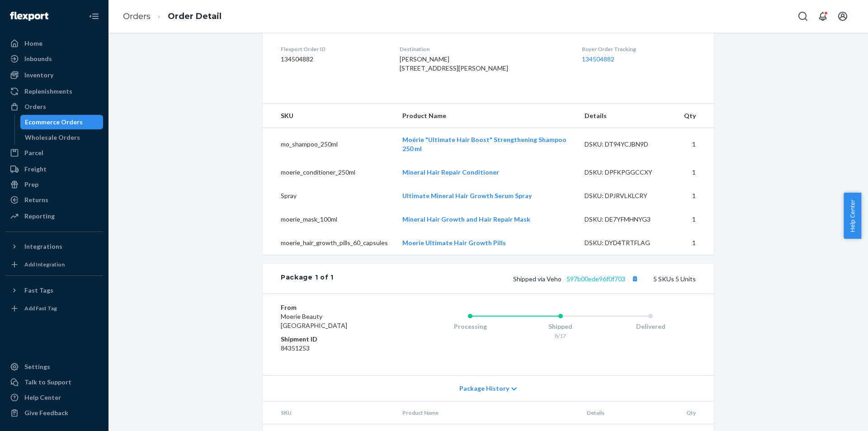 The height and width of the screenshot is (431, 868). Describe the element at coordinates (34, 153) in the screenshot. I see `div: Parcel` at that location.